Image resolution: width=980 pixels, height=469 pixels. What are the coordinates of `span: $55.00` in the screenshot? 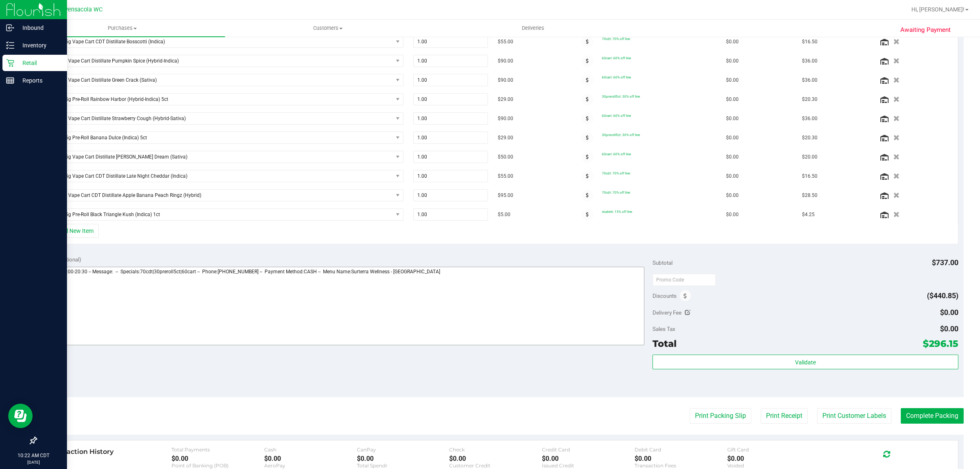 It's located at (505, 176).